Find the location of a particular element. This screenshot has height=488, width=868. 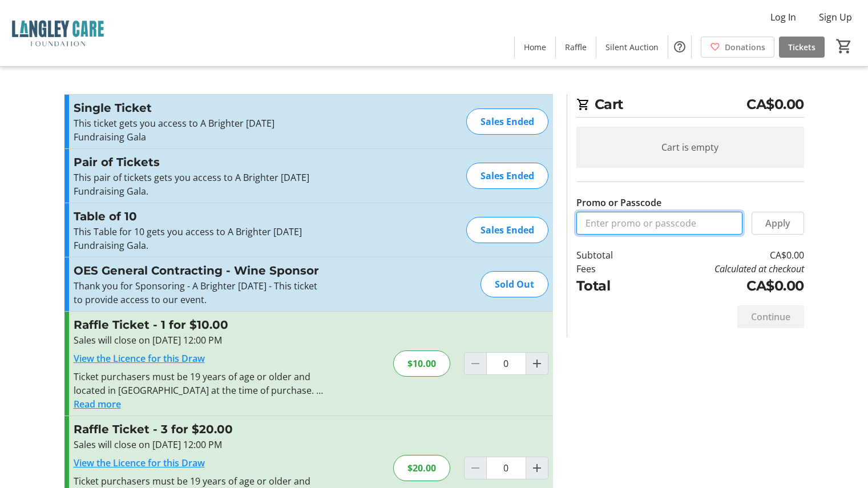

div: $20.00 is located at coordinates (421, 468).